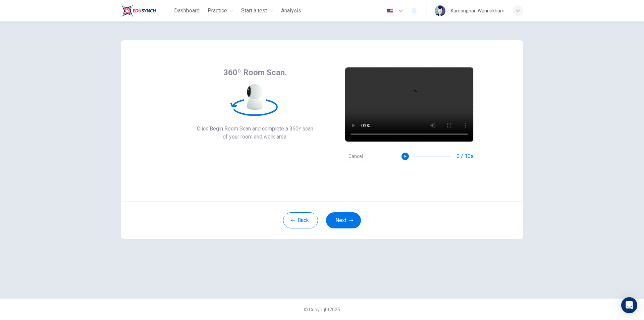  What do you see at coordinates (343, 221) in the screenshot?
I see `button: Next` at bounding box center [343, 221].